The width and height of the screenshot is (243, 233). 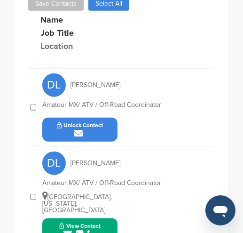 I want to click on button: Unlock Contact, so click(x=80, y=129).